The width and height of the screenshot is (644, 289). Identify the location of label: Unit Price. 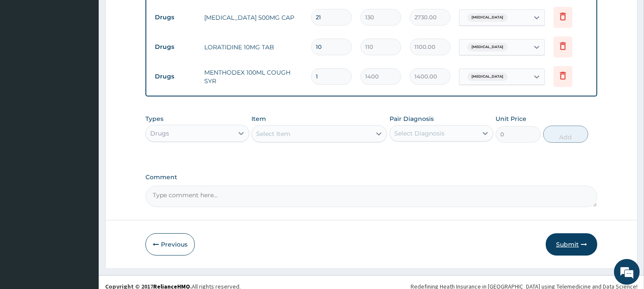
(511, 119).